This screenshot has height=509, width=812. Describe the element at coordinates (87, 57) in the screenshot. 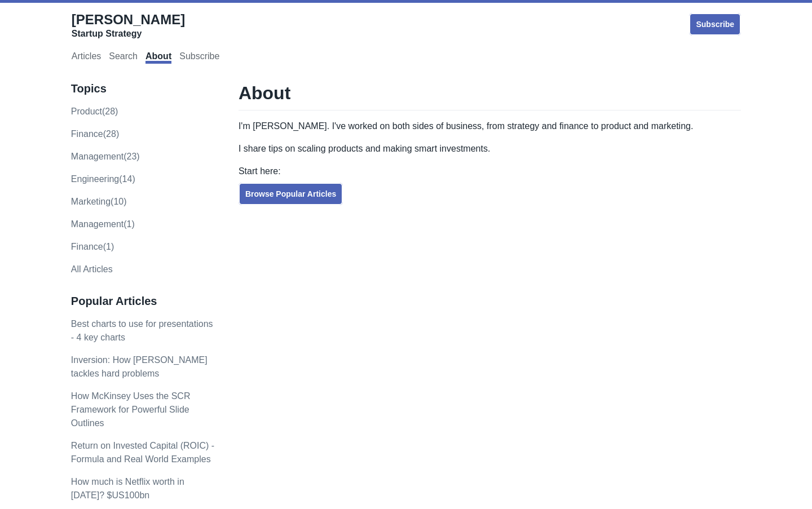

I see `a: Articles` at that location.